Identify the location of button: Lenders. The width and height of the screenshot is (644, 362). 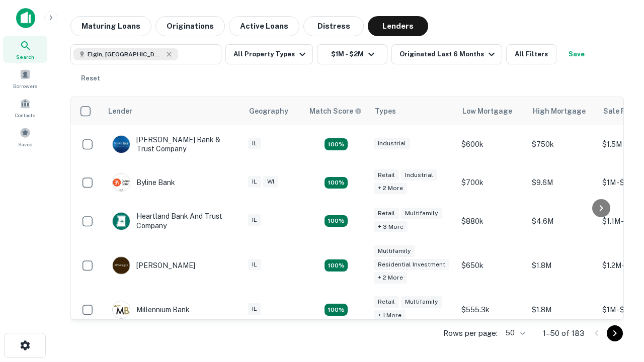
(398, 26).